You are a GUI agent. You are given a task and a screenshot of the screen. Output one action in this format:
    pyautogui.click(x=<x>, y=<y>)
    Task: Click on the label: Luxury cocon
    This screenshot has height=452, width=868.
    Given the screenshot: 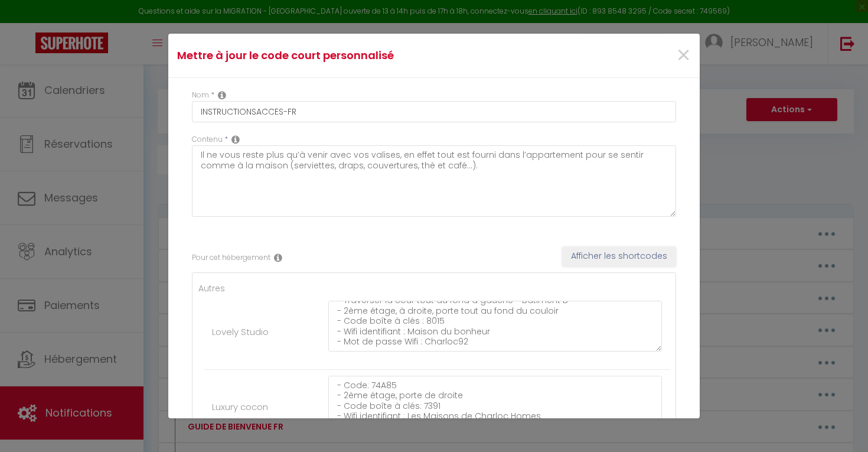 What is the action you would take?
    pyautogui.click(x=240, y=407)
    